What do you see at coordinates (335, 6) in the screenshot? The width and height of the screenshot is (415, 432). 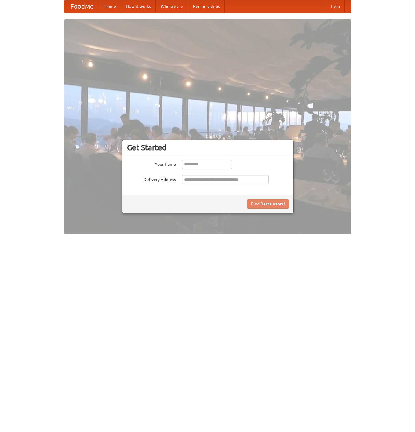 I see `a: Help` at bounding box center [335, 6].